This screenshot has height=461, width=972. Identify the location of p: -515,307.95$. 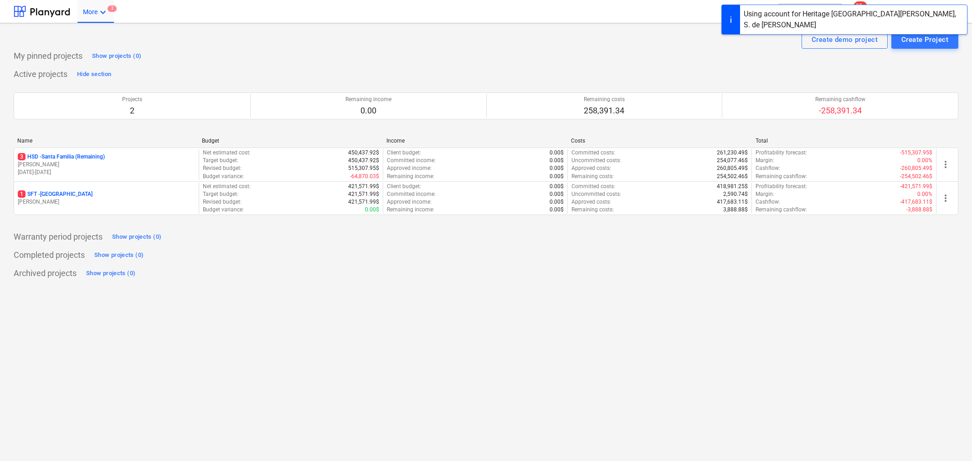
(916, 153).